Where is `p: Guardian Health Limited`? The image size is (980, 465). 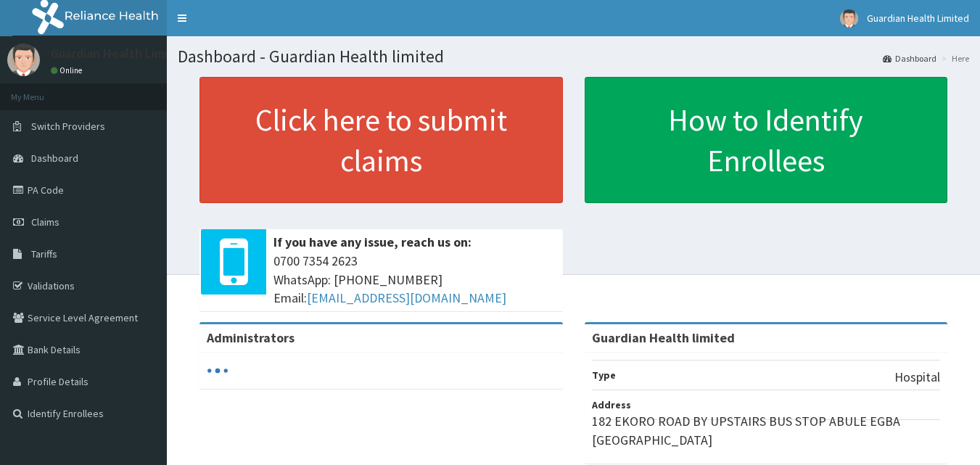 p: Guardian Health Limited is located at coordinates (119, 54).